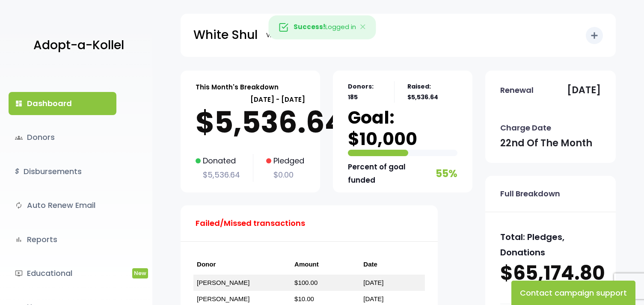  What do you see at coordinates (19, 274) in the screenshot?
I see `i: ondemand_video` at bounding box center [19, 274].